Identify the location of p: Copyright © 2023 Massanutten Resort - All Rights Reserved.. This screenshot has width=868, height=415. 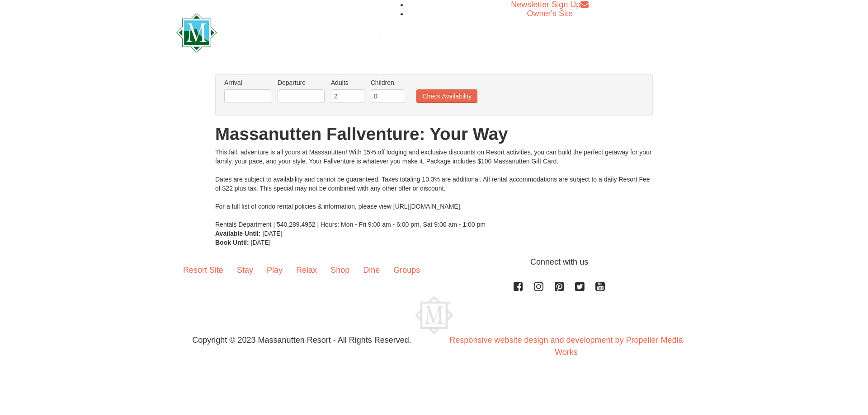
(302, 340).